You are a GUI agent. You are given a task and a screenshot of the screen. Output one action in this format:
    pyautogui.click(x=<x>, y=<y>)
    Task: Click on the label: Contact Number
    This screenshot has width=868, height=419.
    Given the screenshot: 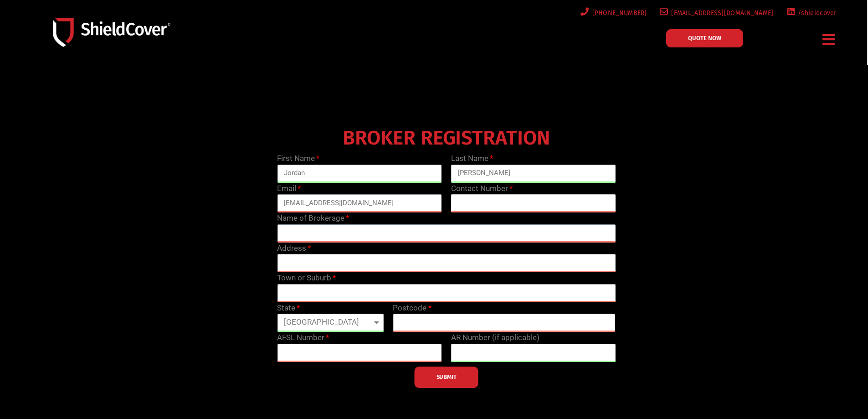 What is the action you would take?
    pyautogui.click(x=482, y=188)
    